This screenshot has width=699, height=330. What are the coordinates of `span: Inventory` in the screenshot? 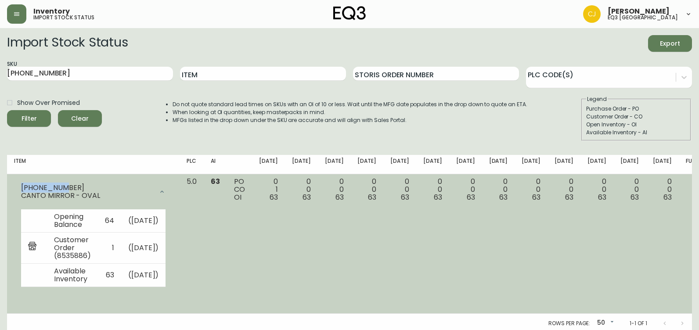 It's located at (51, 11).